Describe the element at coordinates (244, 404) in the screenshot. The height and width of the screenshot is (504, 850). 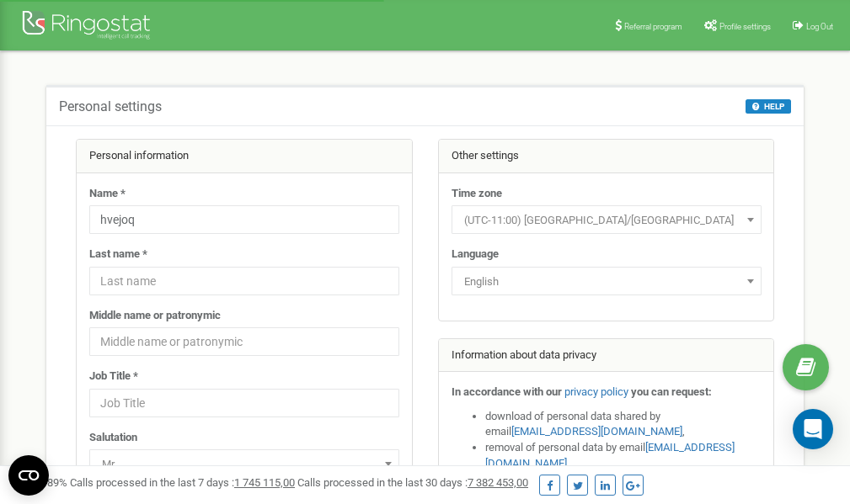
I see `input: Job Title` at that location.